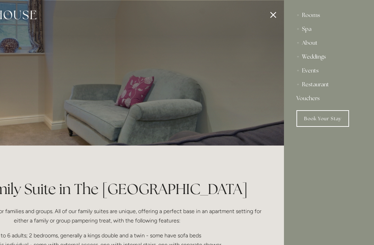  What do you see at coordinates (329, 98) in the screenshot?
I see `a: Vouchers` at bounding box center [329, 98].